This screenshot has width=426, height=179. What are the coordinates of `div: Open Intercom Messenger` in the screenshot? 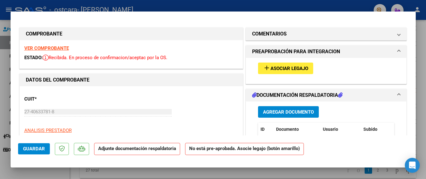 It's located at (412, 165).